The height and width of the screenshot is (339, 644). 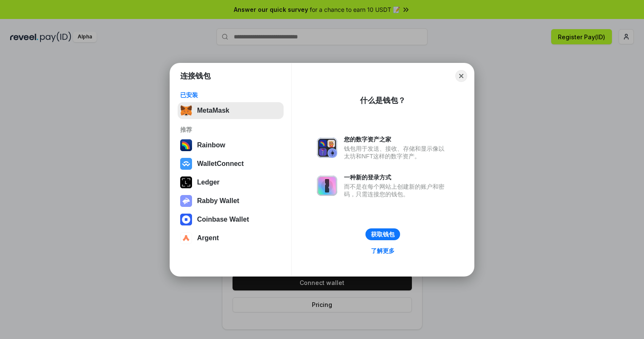 I want to click on div: 一种新的登录方式, so click(x=396, y=177).